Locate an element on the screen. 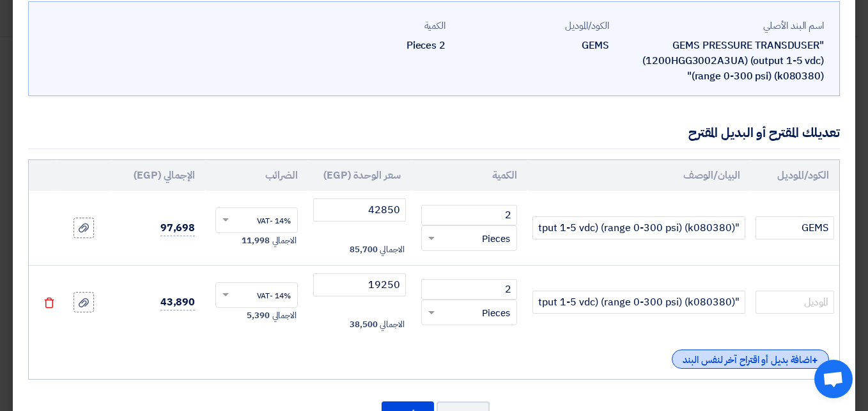 The width and height of the screenshot is (868, 411). div: اضافة بديل أو اقتراح آخر لنفس البند is located at coordinates (750, 358).